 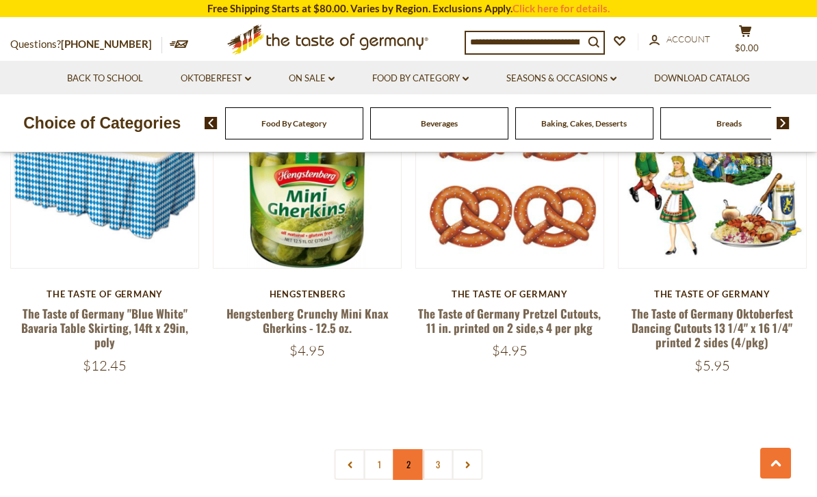 What do you see at coordinates (86, 44) in the screenshot?
I see `p: Questions?` at bounding box center [86, 44].